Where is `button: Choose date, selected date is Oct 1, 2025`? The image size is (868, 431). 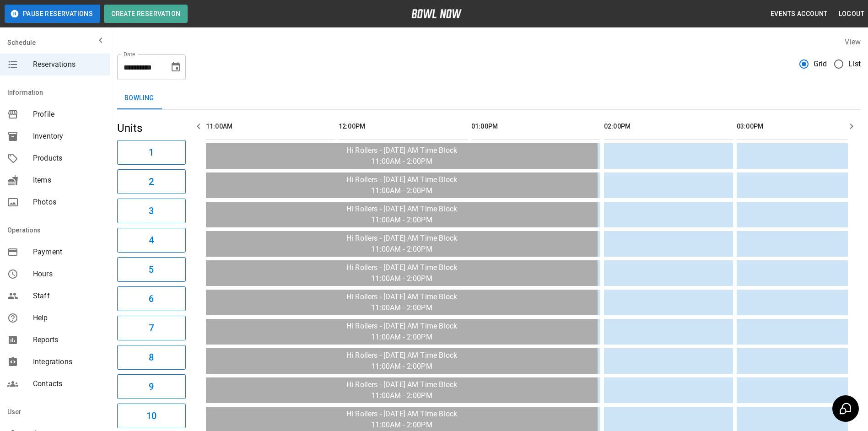
button: Choose date, selected date is Oct 1, 2025 is located at coordinates (176, 67).